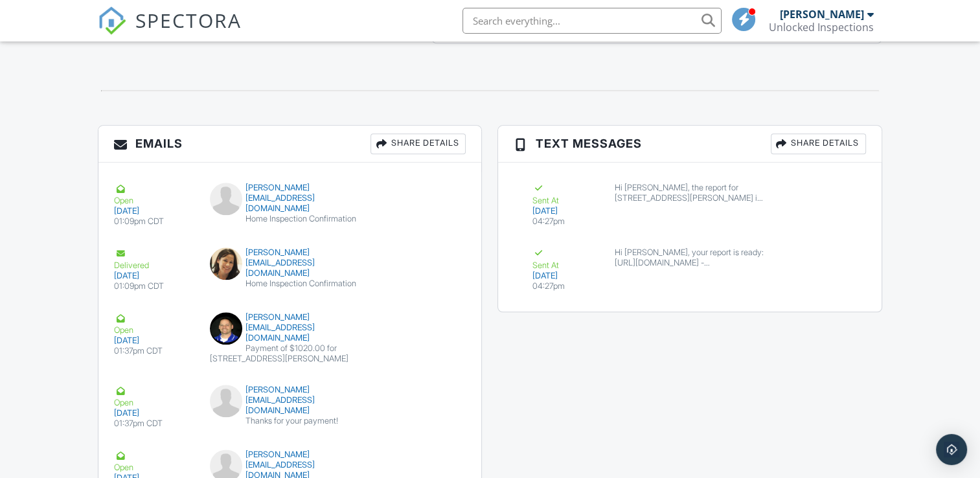 The height and width of the screenshot is (478, 980). What do you see at coordinates (189, 20) in the screenshot?
I see `span: SPECTORA` at bounding box center [189, 20].